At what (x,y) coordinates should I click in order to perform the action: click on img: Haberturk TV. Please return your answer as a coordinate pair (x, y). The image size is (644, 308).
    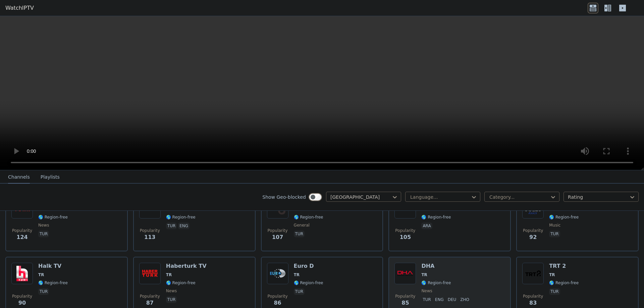
    Looking at the image, I should click on (150, 273).